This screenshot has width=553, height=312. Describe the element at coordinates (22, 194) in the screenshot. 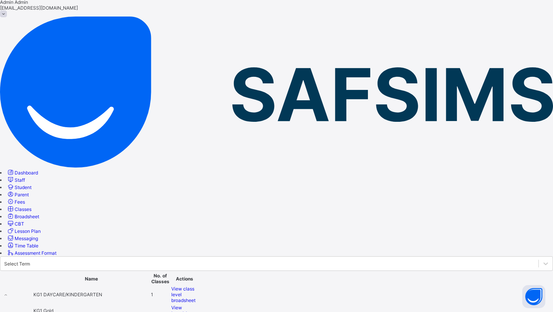

I see `span: Parent` at that location.